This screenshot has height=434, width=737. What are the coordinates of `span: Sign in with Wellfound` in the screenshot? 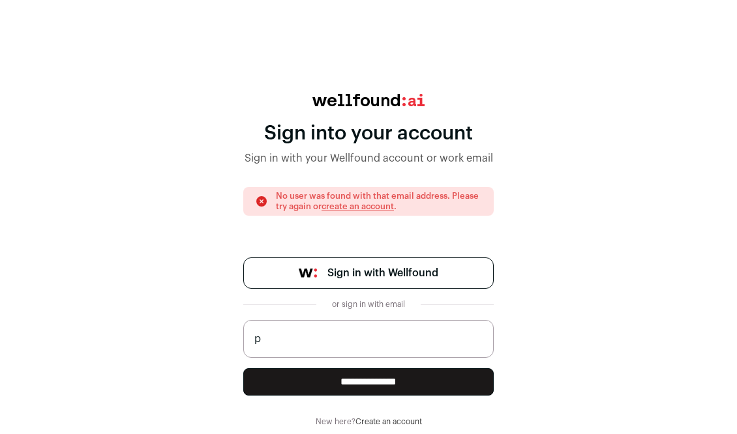 It's located at (383, 273).